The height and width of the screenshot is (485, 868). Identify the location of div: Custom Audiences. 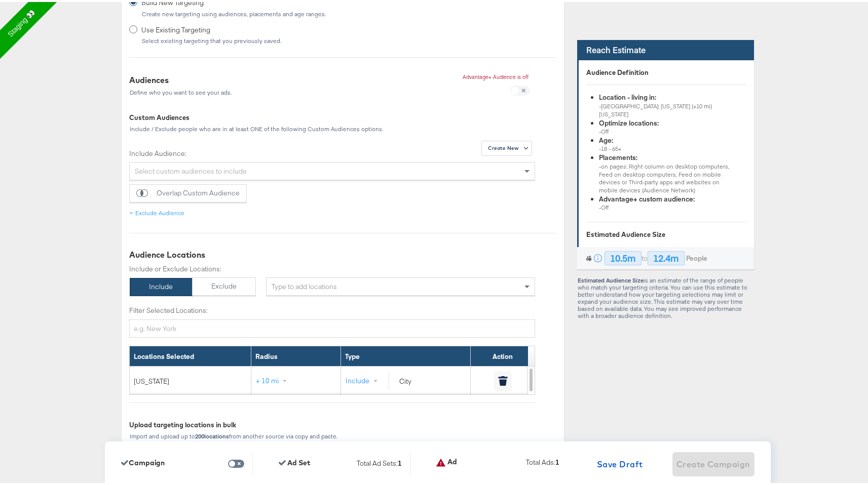
(343, 115).